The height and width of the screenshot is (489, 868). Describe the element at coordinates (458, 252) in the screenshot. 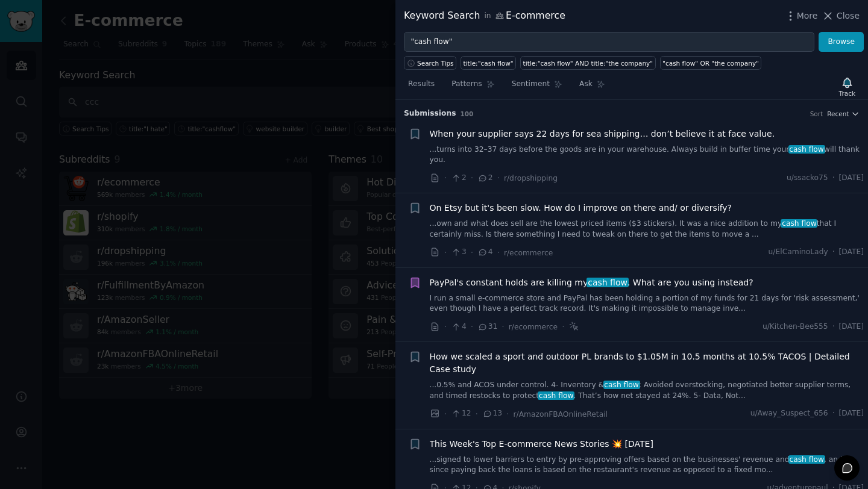

I see `span: 3` at that location.